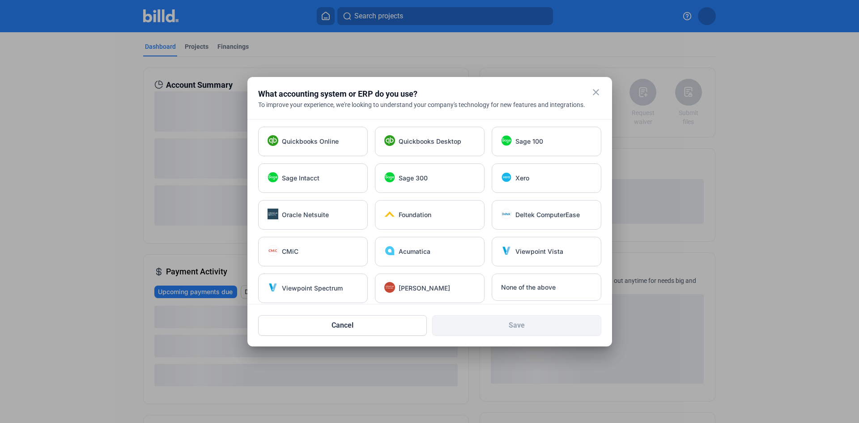 The image size is (859, 423). Describe the element at coordinates (343, 325) in the screenshot. I see `button: Cancel` at that location.